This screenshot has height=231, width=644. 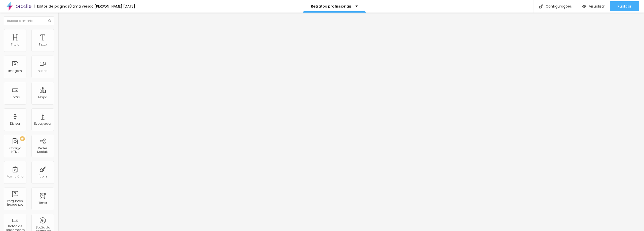 What do you see at coordinates (43, 176) in the screenshot?
I see `div: Ícone` at bounding box center [43, 176].